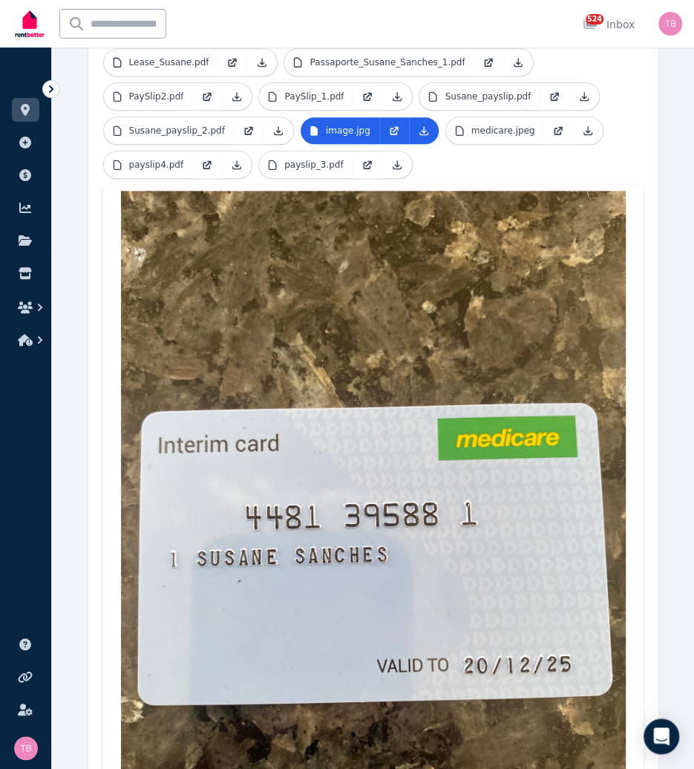 This screenshot has width=694, height=769. I want to click on a: payslip_3.pdf, so click(306, 165).